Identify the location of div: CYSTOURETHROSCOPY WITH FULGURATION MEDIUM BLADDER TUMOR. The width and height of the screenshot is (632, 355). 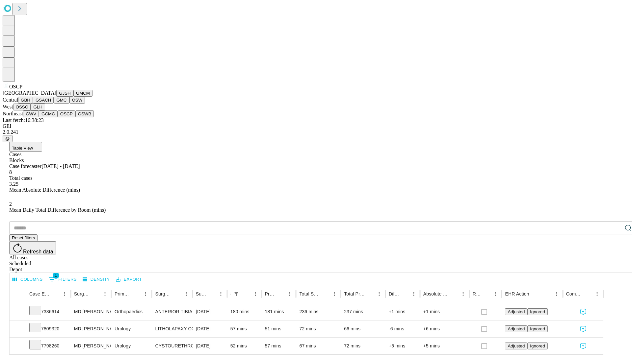
(172, 346).